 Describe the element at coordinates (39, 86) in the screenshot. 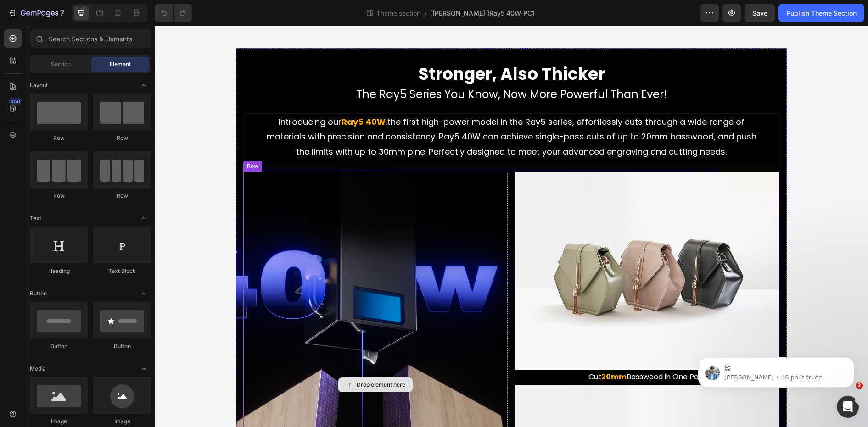

I see `span: Layout` at that location.